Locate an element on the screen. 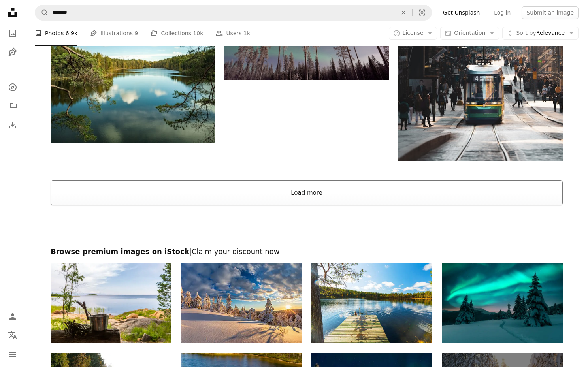  a: Log in is located at coordinates (502, 13).